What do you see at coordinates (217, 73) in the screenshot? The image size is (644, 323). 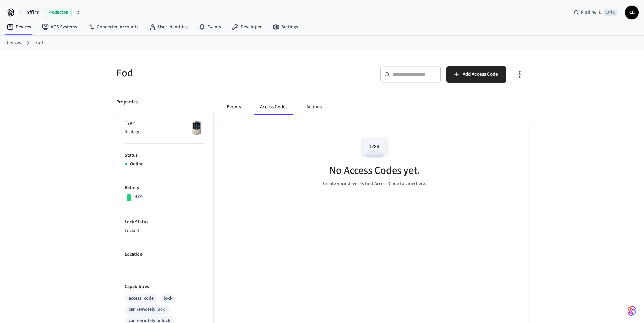 I see `h5: Fod` at bounding box center [217, 73].